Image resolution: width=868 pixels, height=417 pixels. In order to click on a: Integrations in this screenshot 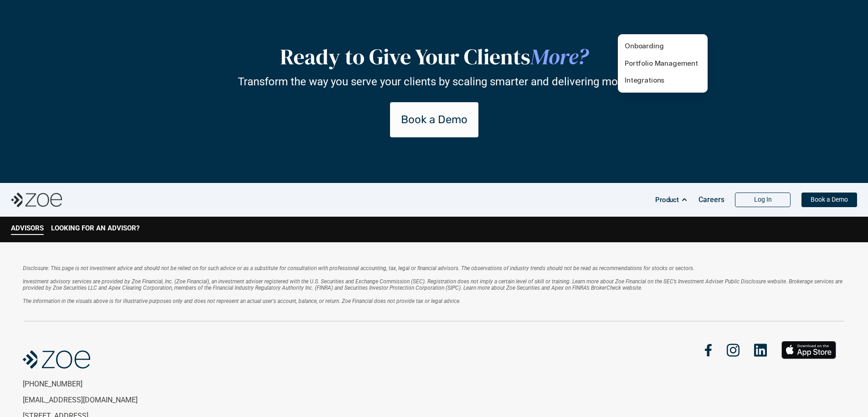, I will do `click(644, 80)`.